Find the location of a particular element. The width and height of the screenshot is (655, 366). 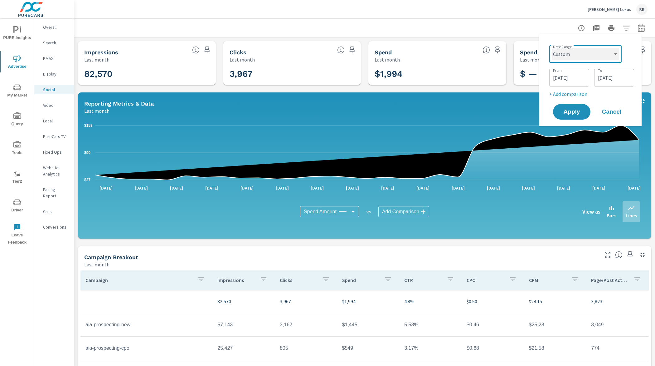

span: Apply is located at coordinates (572, 112).